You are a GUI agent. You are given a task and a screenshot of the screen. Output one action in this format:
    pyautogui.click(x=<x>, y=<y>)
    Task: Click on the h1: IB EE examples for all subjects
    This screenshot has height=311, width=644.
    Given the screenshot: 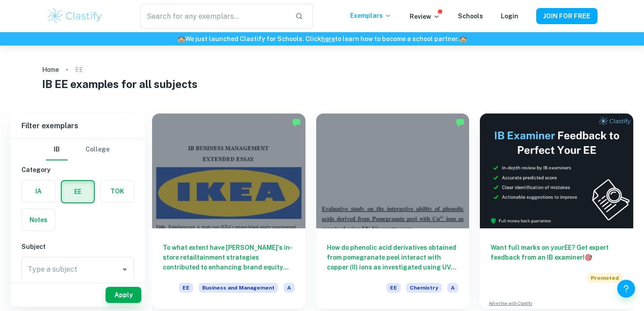 What is the action you would take?
    pyautogui.click(x=322, y=84)
    